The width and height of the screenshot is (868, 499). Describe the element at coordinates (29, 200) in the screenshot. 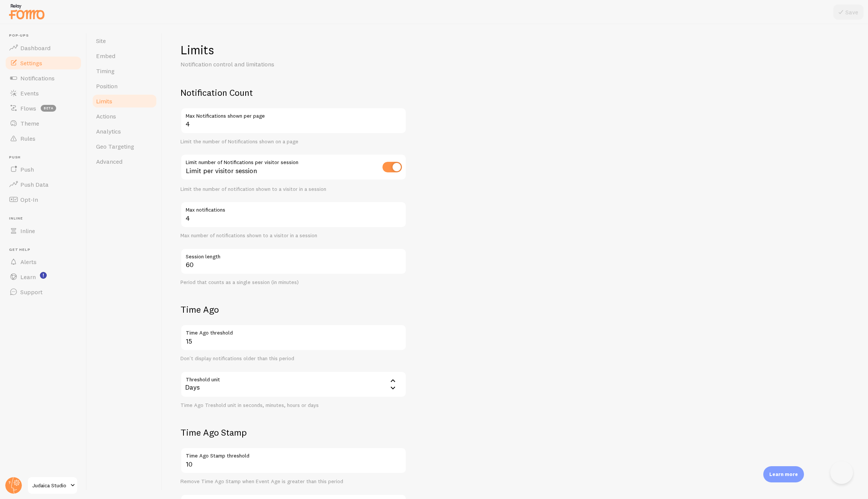

I see `span: Opt-In` at that location.